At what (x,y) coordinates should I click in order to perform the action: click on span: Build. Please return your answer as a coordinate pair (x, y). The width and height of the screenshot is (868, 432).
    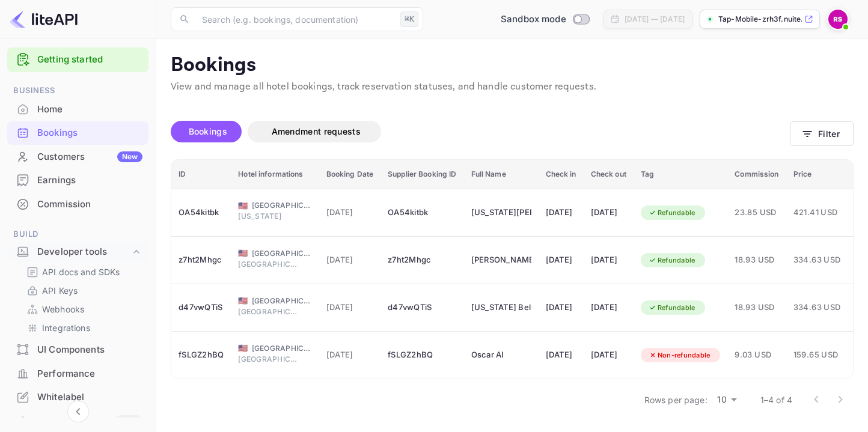
    Looking at the image, I should click on (77, 234).